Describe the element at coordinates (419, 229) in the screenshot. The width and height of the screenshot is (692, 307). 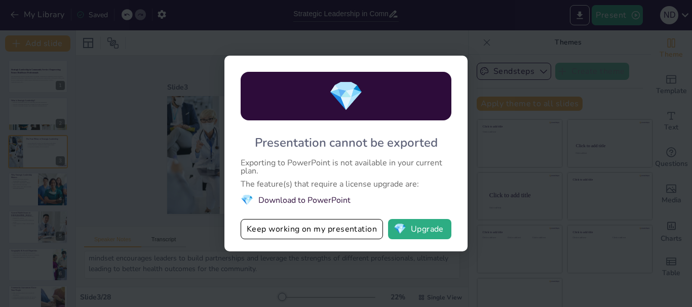
I see `button: diamondUpgrade` at that location.